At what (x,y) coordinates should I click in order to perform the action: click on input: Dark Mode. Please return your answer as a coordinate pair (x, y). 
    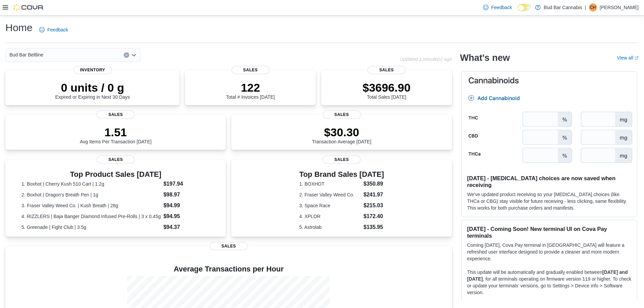
    Looking at the image, I should click on (525, 8).